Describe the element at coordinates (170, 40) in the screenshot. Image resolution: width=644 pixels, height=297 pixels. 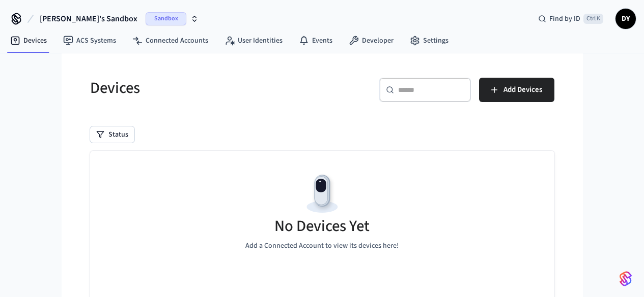
I see `a: Connected Accounts` at that location.